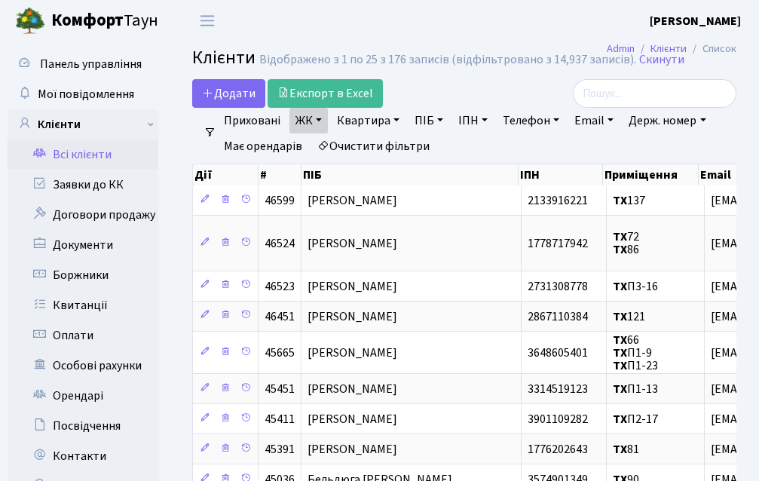 The image size is (759, 481). Describe the element at coordinates (621, 48) in the screenshot. I see `a: Admin` at that location.